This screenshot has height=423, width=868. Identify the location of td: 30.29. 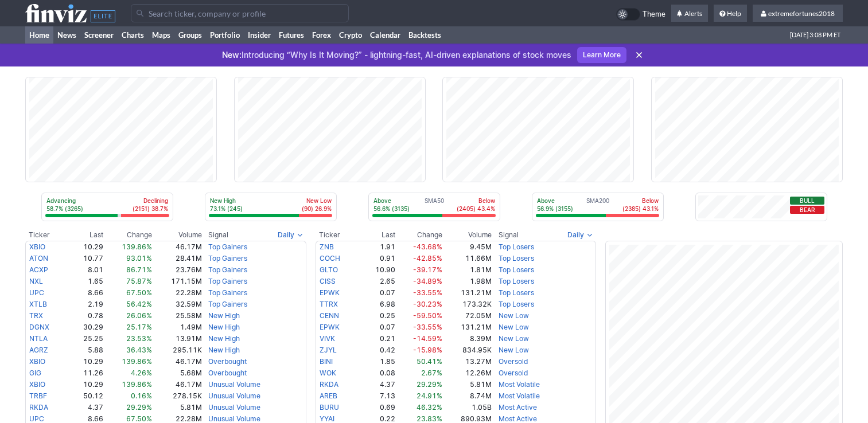
(84, 327).